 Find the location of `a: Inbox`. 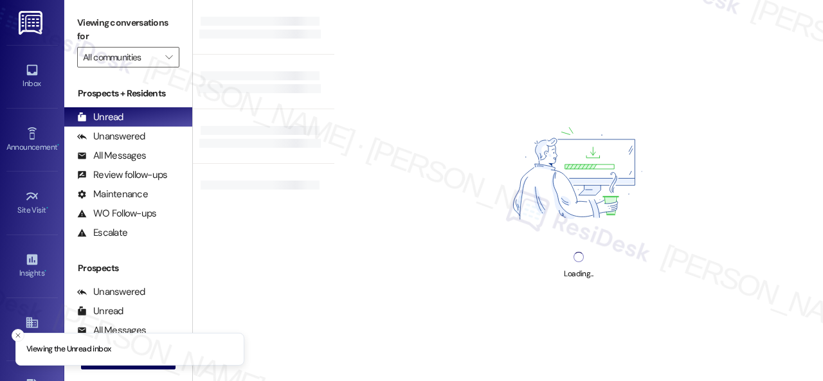

a: Inbox is located at coordinates (32, 77).